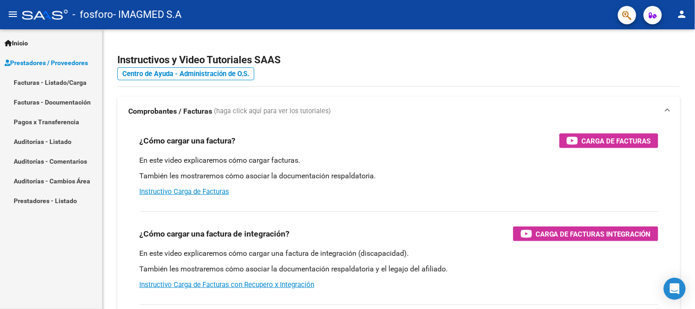 The width and height of the screenshot is (695, 309). Describe the element at coordinates (616, 141) in the screenshot. I see `span: Carga de Facturas` at that location.